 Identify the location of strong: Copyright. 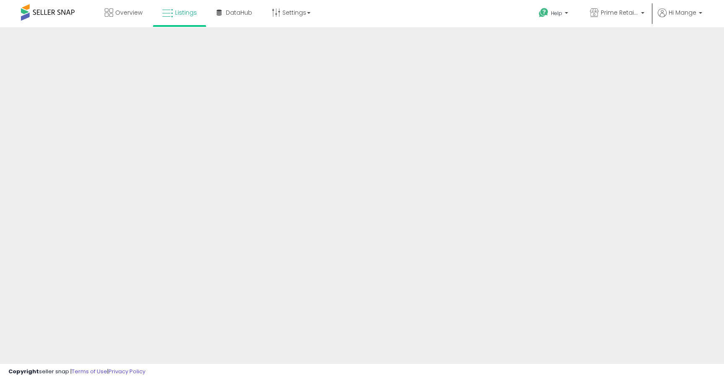
(23, 371).